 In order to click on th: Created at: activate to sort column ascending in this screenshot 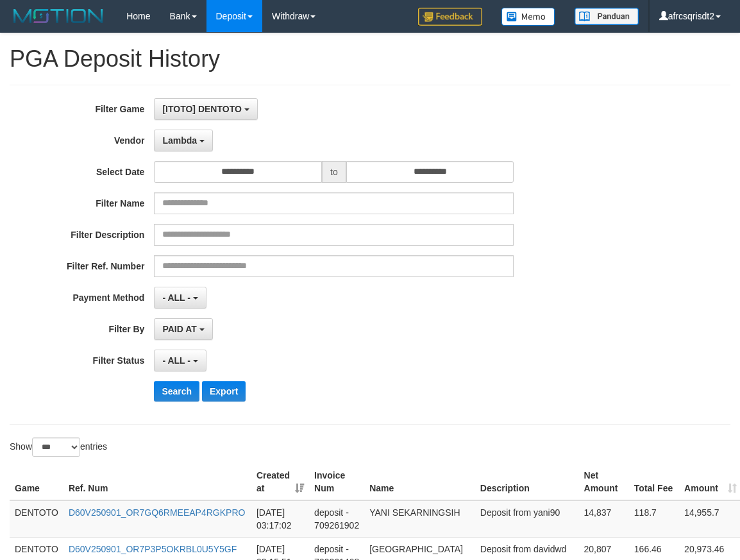, I will do `click(280, 482)`.